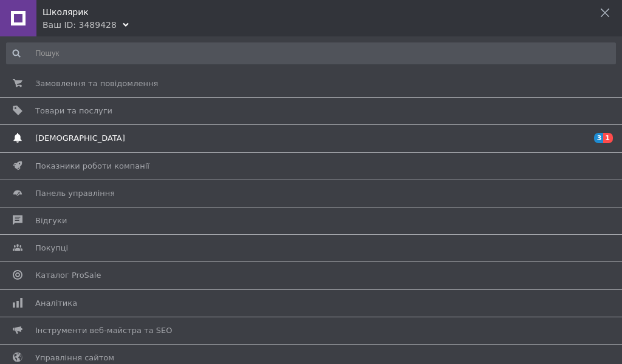  What do you see at coordinates (68, 276) in the screenshot?
I see `span: Каталог ProSale` at bounding box center [68, 276].